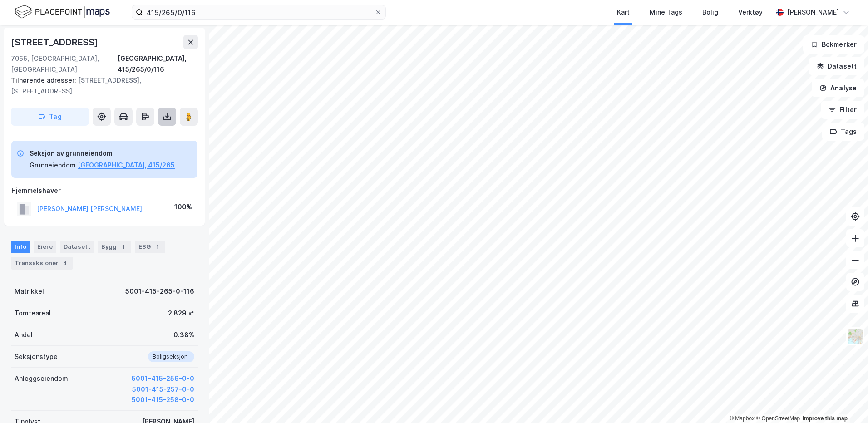  I want to click on div: Matrikkel, so click(29, 291).